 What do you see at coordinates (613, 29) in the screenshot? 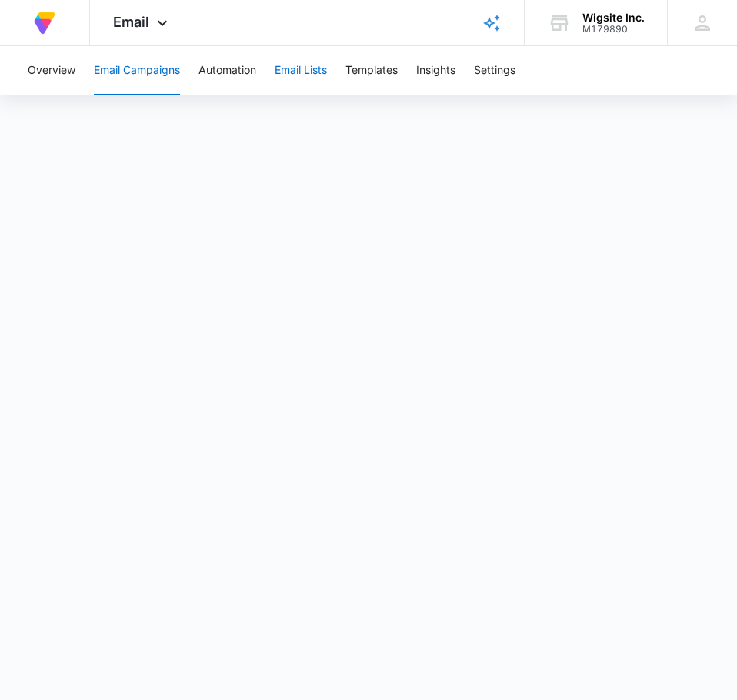
I see `div: account id` at bounding box center [613, 29].